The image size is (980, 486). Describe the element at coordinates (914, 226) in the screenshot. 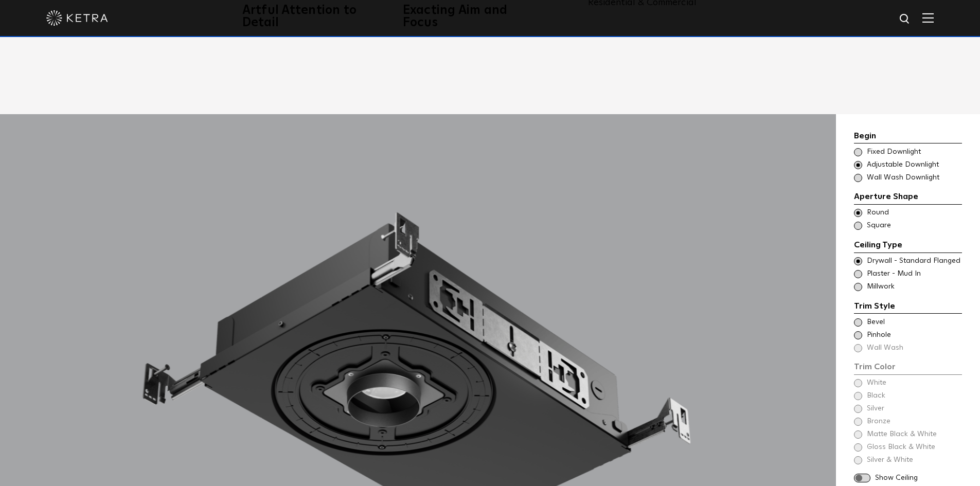

I see `span: Square` at that location.